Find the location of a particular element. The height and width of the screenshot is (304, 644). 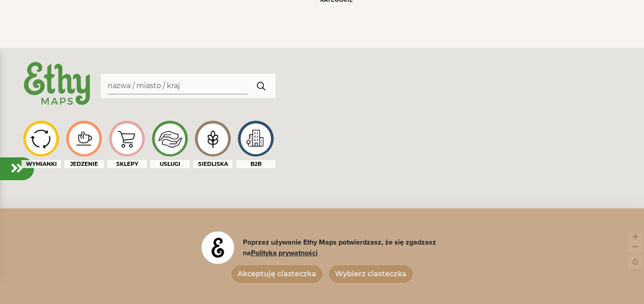

a: Polityka prywatności is located at coordinates (284, 253).